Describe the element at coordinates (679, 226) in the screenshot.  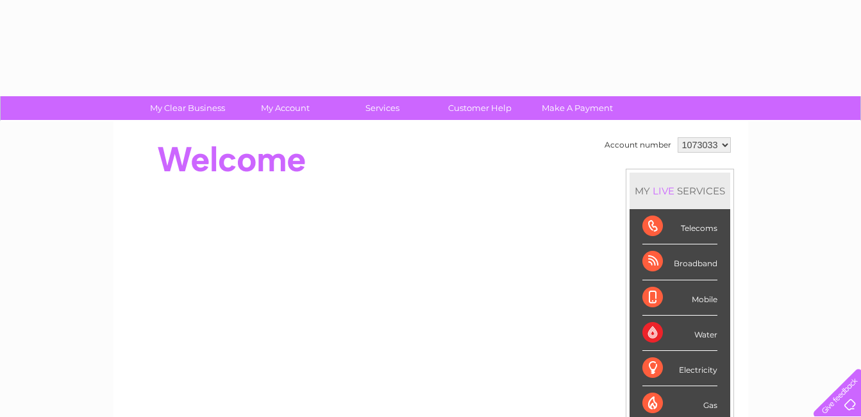
I see `div: Telecoms` at that location.